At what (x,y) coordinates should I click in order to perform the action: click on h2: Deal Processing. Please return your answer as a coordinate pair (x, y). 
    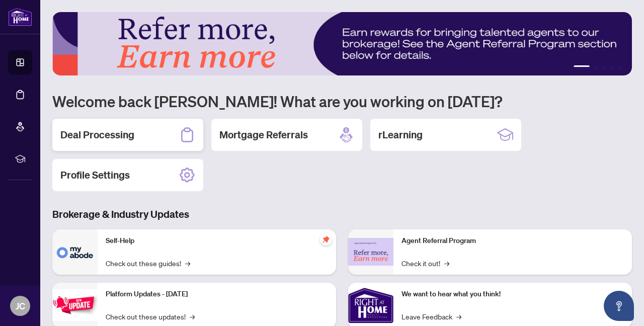
    Looking at the image, I should click on (97, 135).